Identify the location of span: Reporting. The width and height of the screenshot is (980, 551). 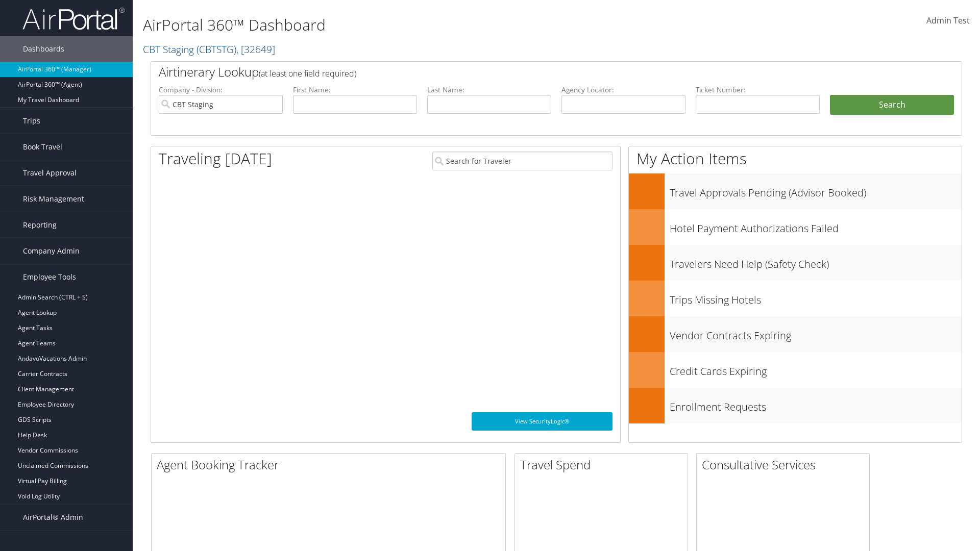
(40, 225).